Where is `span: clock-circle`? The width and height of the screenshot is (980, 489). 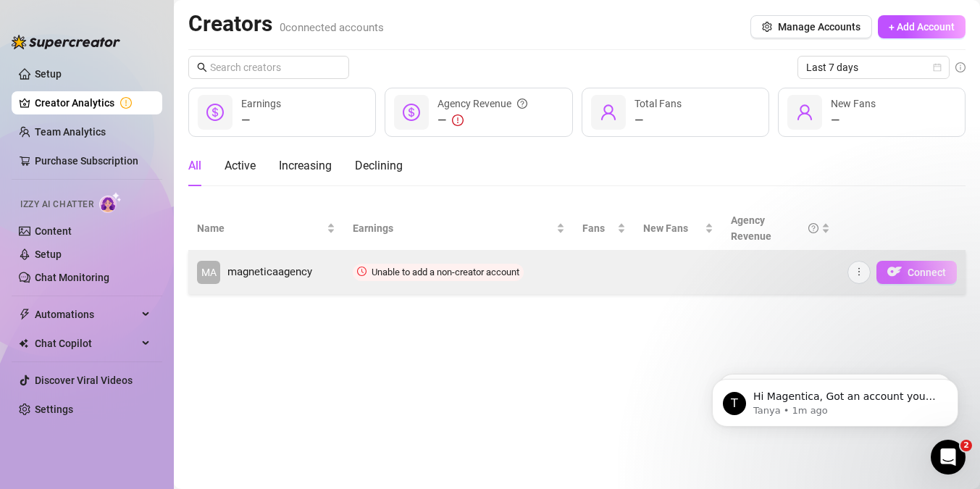
span: clock-circle is located at coordinates (361, 271).